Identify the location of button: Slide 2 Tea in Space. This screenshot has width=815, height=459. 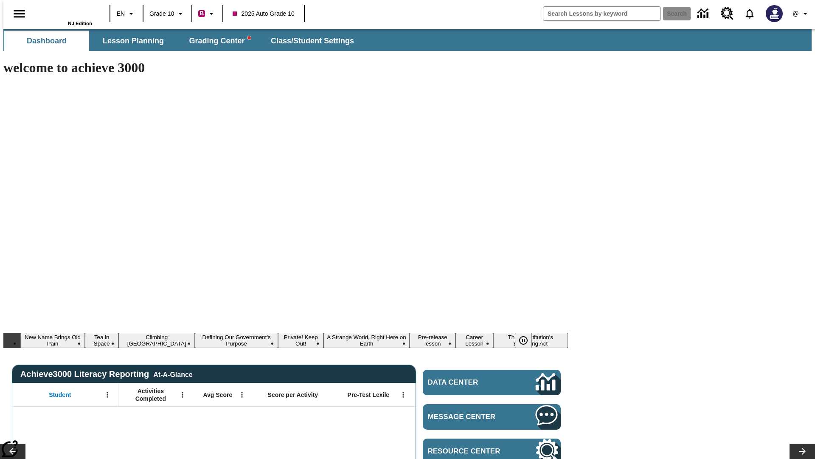
(101, 340).